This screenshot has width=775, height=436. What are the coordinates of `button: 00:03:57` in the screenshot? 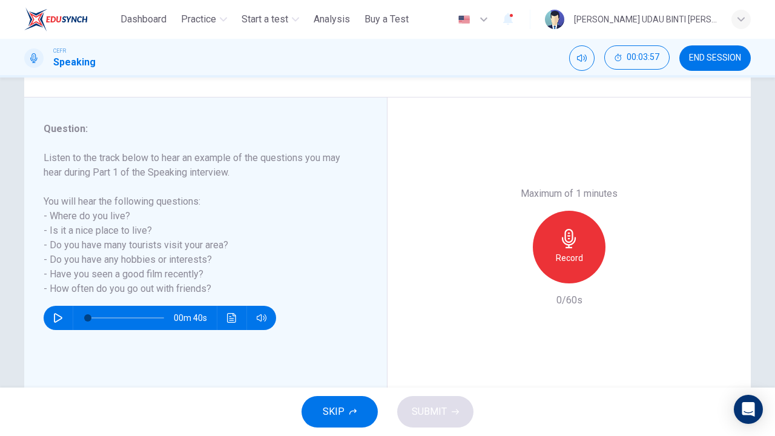 It's located at (637, 58).